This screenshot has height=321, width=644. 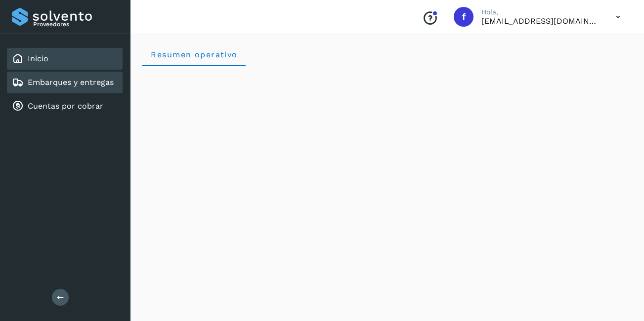 What do you see at coordinates (193, 54) in the screenshot?
I see `span: Resumen operativo` at bounding box center [193, 54].